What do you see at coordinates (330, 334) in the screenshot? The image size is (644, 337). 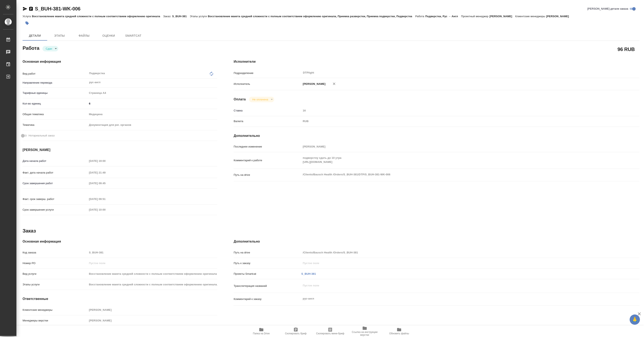 I see `span: Скопировать мини-бриф` at bounding box center [330, 334].